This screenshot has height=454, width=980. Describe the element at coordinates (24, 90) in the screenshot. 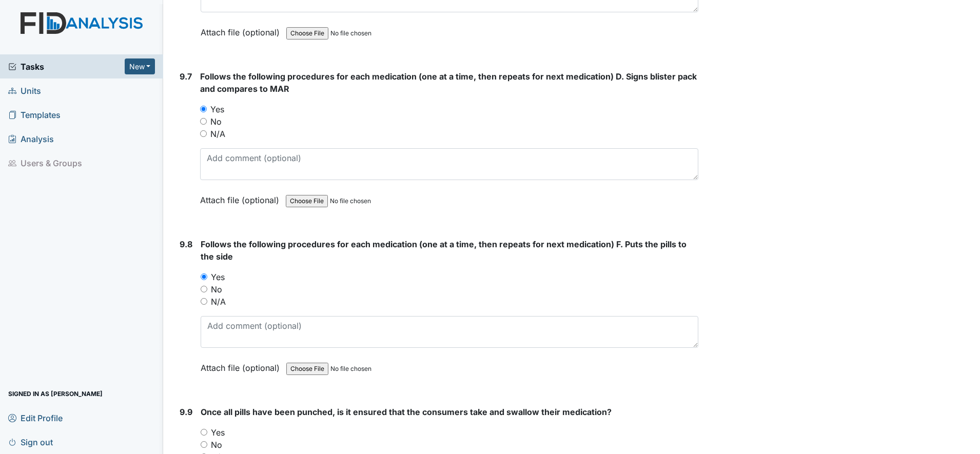

I see `span: Units` at that location.